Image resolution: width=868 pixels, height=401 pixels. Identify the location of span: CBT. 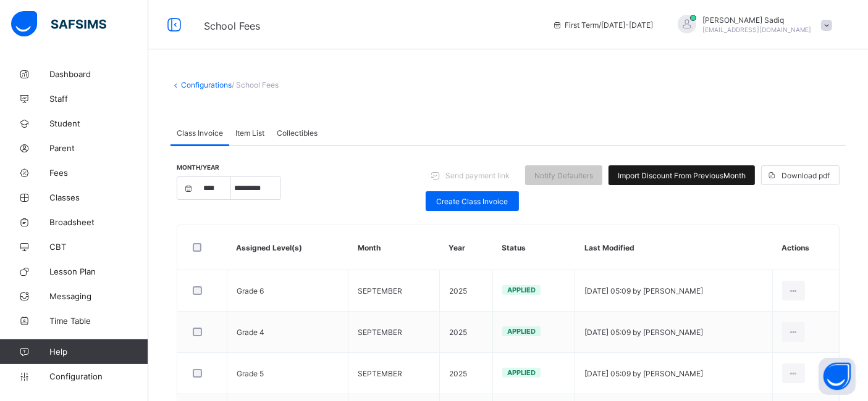
(99, 247).